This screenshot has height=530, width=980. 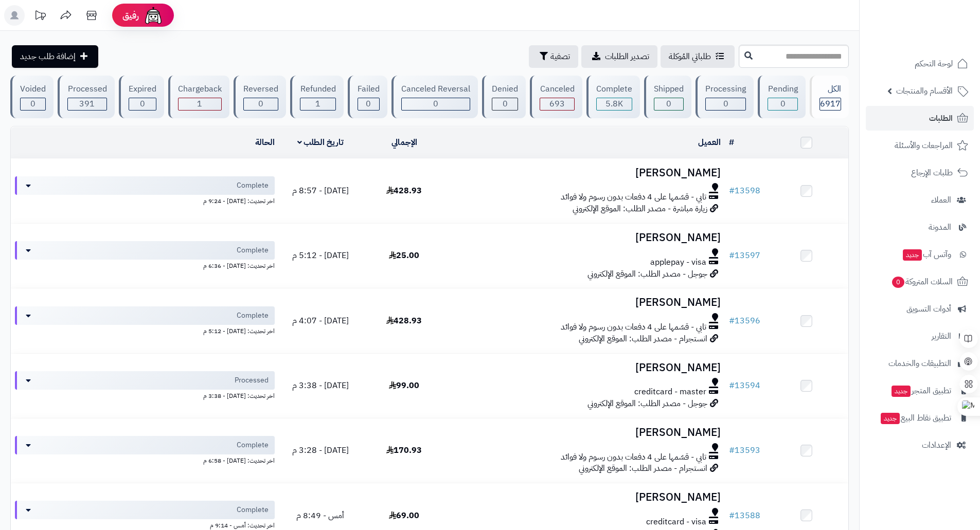 I want to click on span: 5.8K, so click(x=614, y=104).